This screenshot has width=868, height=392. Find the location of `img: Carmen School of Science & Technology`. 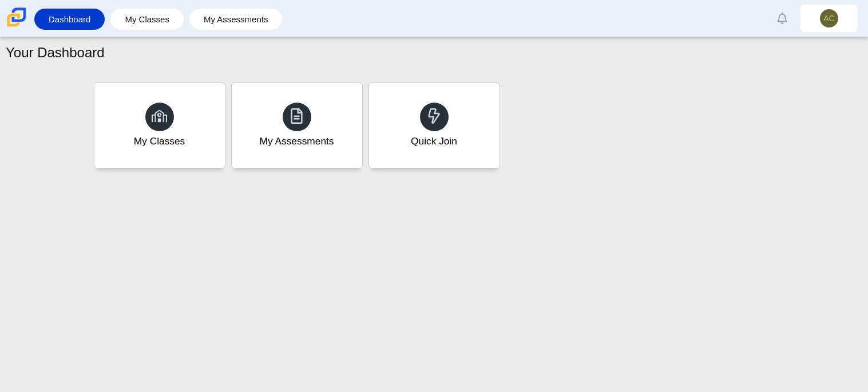

img: Carmen School of Science & Technology is located at coordinates (17, 17).